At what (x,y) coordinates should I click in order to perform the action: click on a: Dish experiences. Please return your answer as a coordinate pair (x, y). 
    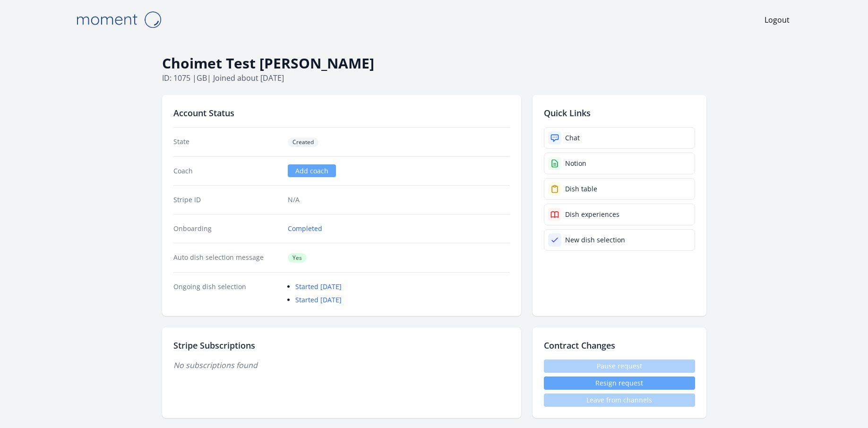
    Looking at the image, I should click on (620, 214).